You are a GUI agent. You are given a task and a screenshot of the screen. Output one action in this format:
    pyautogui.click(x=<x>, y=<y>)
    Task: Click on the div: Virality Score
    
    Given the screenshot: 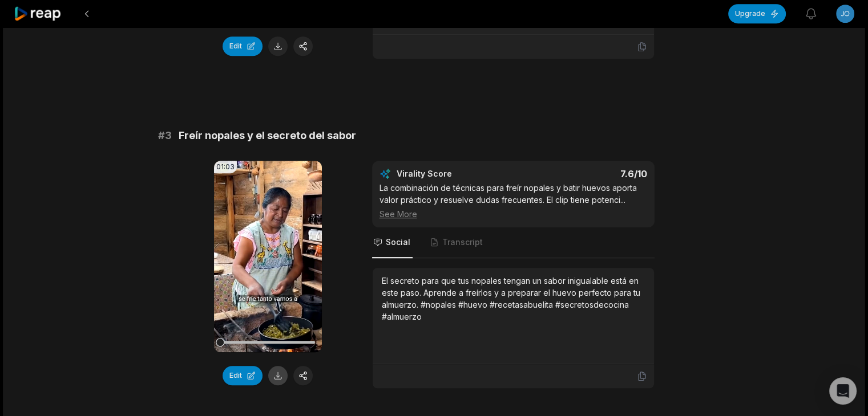 What is the action you would take?
    pyautogui.click(x=457, y=174)
    